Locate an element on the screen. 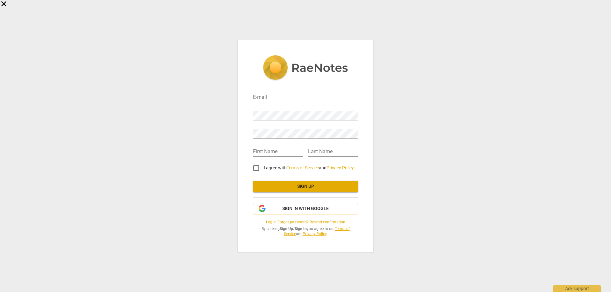 This screenshot has width=611, height=292. span: Sign in with Google is located at coordinates (305, 209).